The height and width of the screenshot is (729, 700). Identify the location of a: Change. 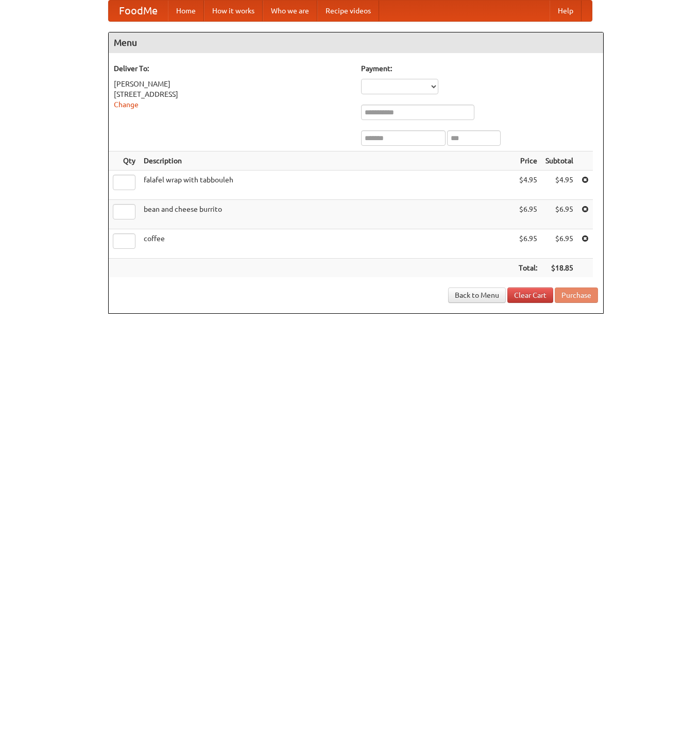
(126, 105).